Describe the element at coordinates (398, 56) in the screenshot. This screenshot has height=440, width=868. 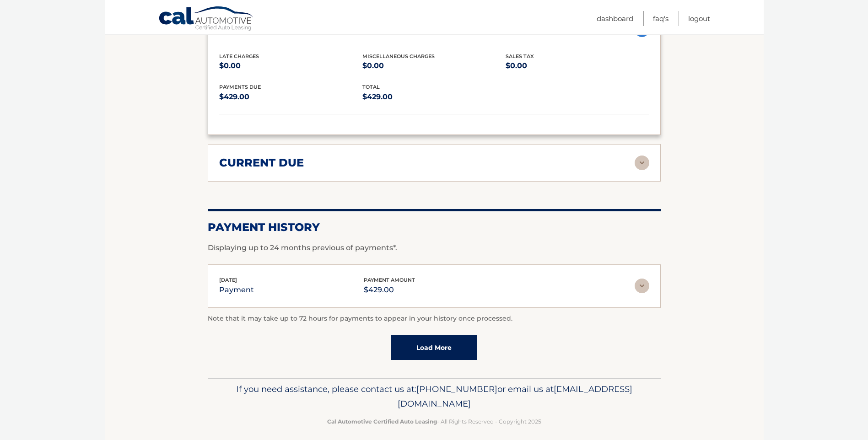
I see `span: Miscellaneous Charges` at that location.